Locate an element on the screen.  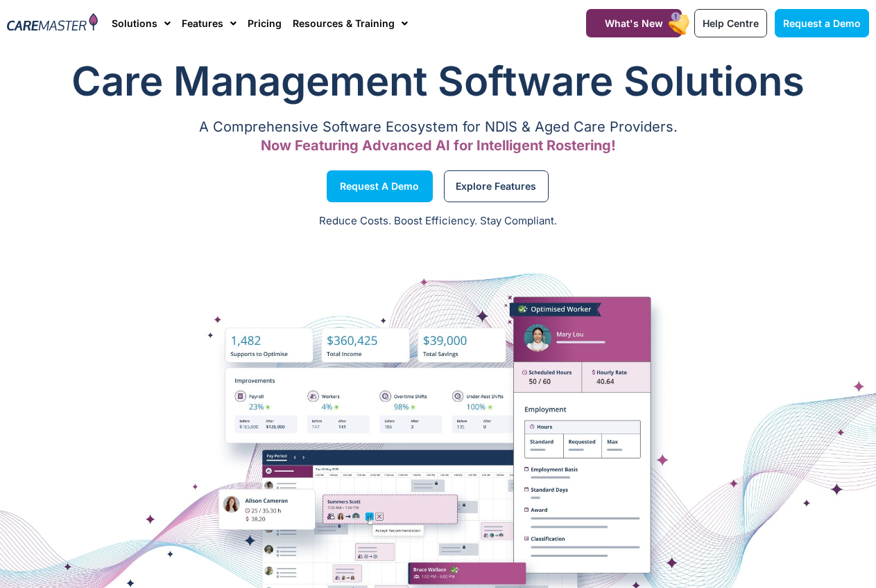
img: CareMaster Logo is located at coordinates (52, 23).